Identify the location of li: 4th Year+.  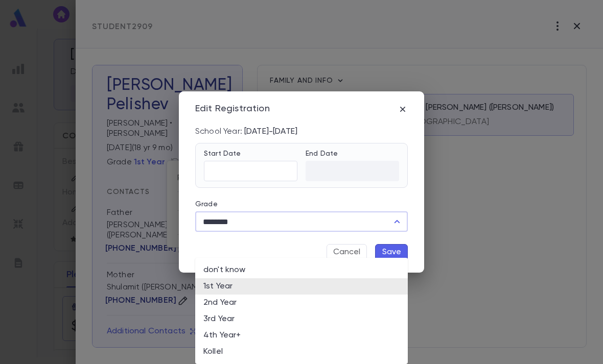
(302, 336).